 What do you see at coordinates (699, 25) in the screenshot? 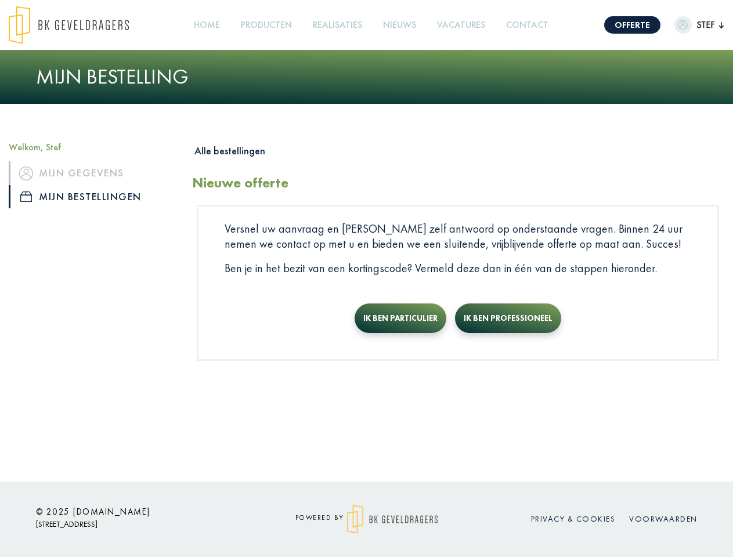
I see `button: Stef` at bounding box center [699, 25].